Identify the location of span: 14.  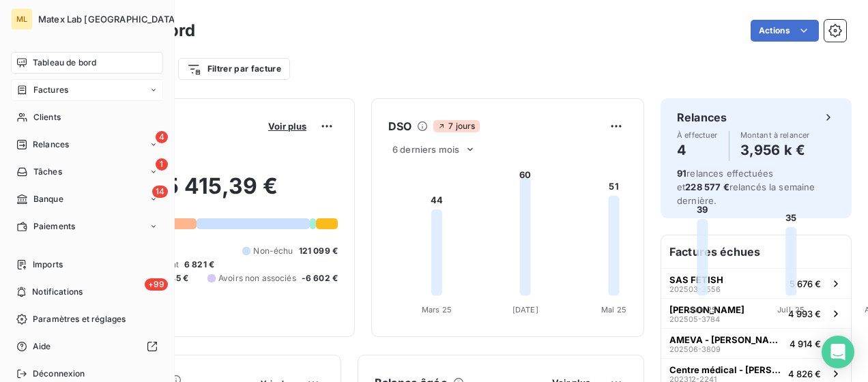
(160, 192).